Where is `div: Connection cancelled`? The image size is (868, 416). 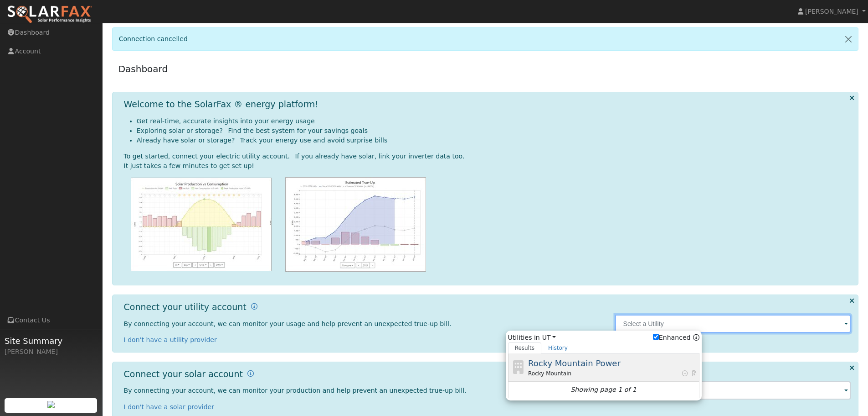 div: Connection cancelled is located at coordinates (485, 39).